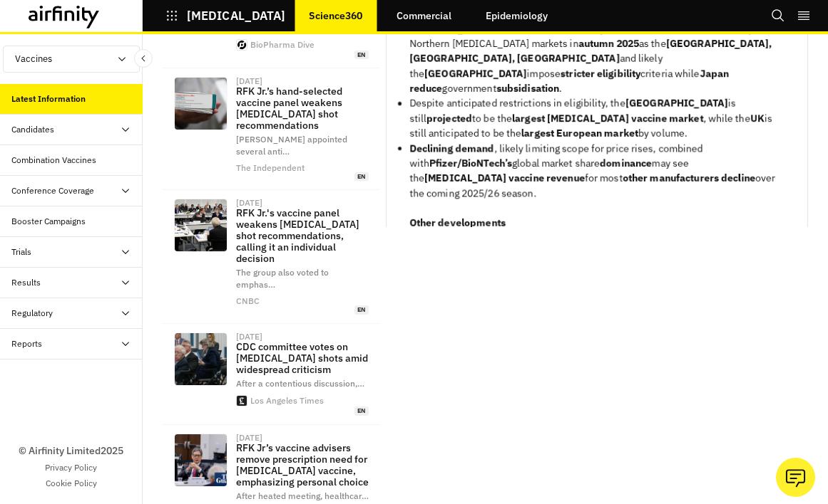 The width and height of the screenshot is (828, 504). What do you see at coordinates (301, 383) in the screenshot?
I see `span: After a contentious discussion, …` at bounding box center [301, 383].